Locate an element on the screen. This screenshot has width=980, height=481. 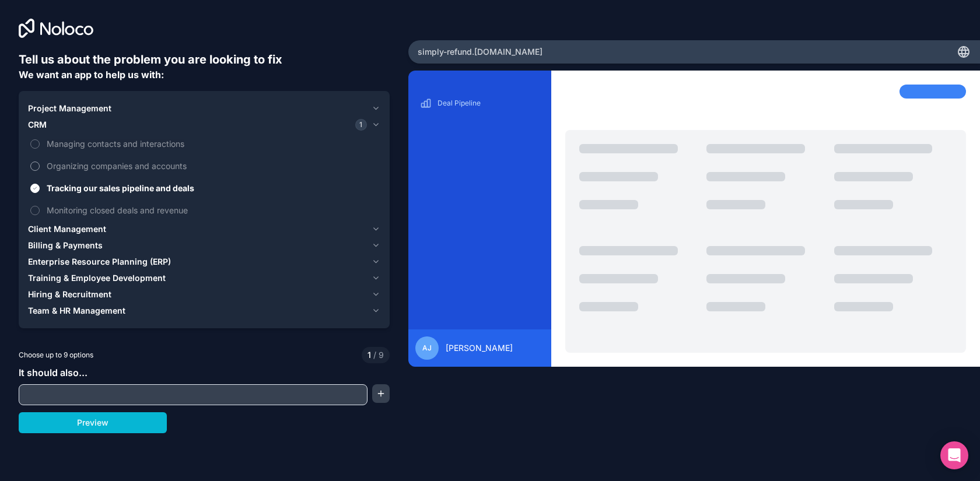
span: CRM is located at coordinates (38, 125).